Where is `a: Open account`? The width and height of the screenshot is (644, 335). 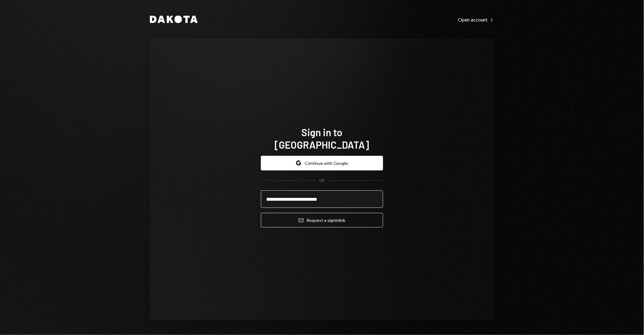 a: Open account is located at coordinates (476, 19).